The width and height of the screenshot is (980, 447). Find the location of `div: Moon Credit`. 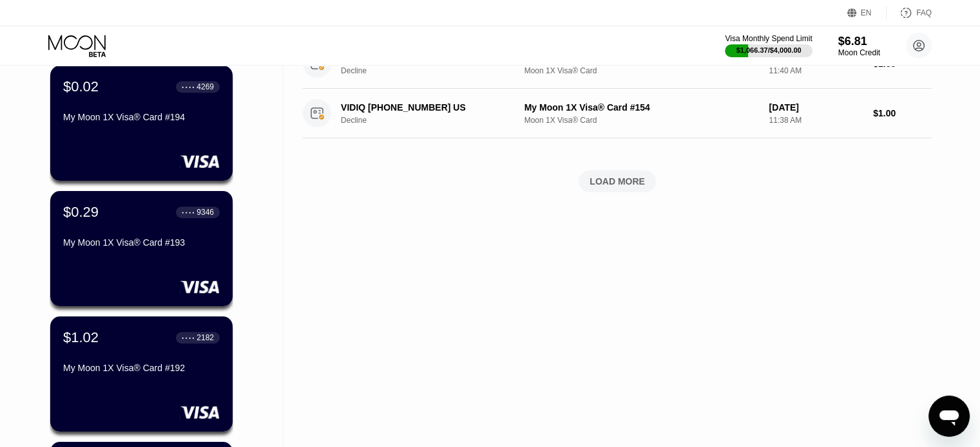

div: Moon Credit is located at coordinates (859, 52).